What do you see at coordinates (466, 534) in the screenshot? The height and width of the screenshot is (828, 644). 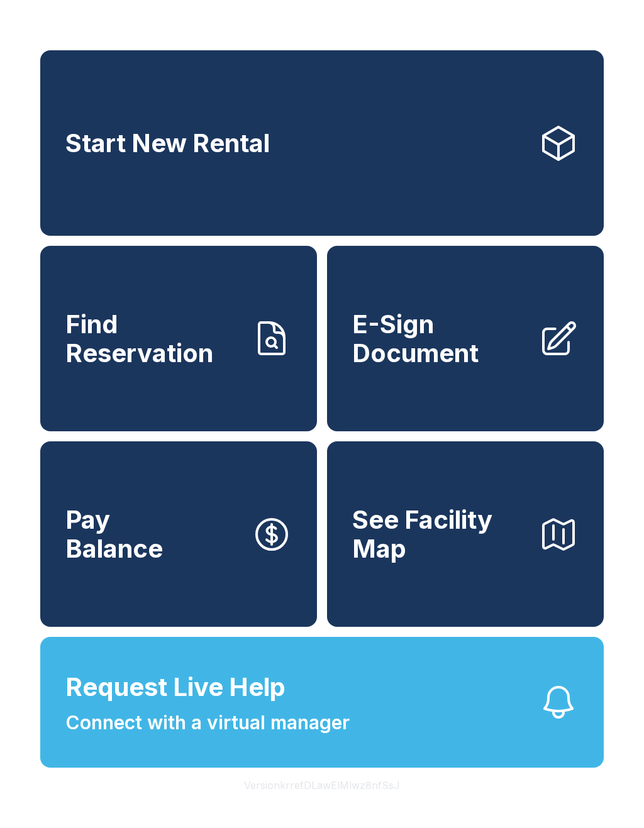 I see `button: See Facility Map` at bounding box center [466, 534].